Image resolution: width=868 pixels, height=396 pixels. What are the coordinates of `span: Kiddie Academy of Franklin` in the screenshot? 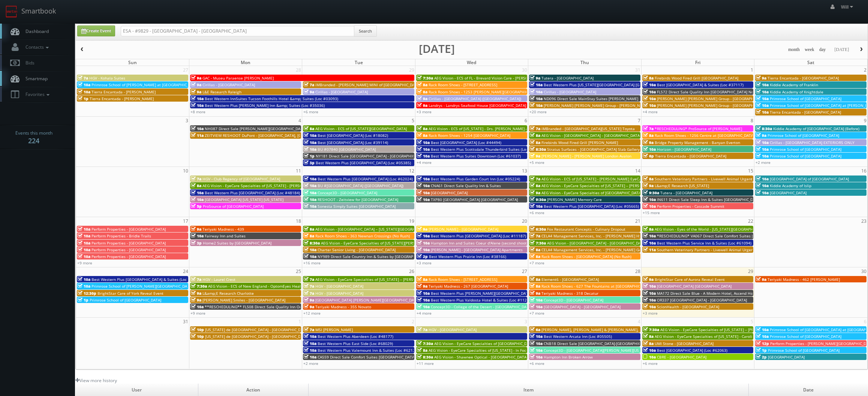 It's located at (794, 84).